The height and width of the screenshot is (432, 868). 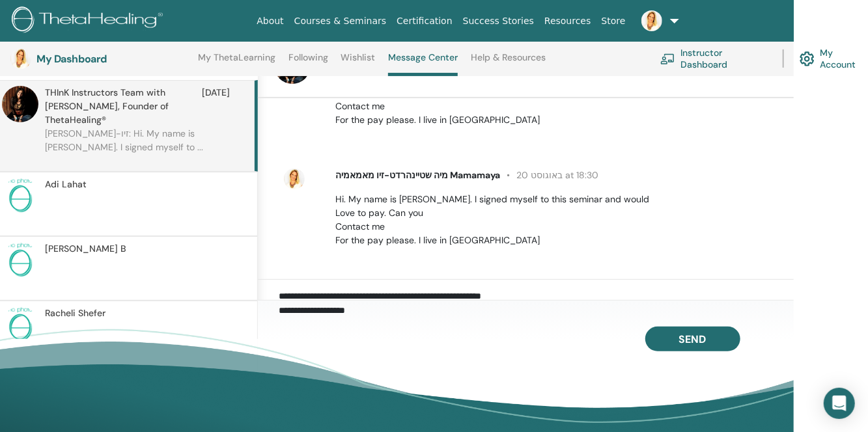 What do you see at coordinates (667, 59) in the screenshot?
I see `img: chalkboard-teacher.svg` at bounding box center [667, 59].